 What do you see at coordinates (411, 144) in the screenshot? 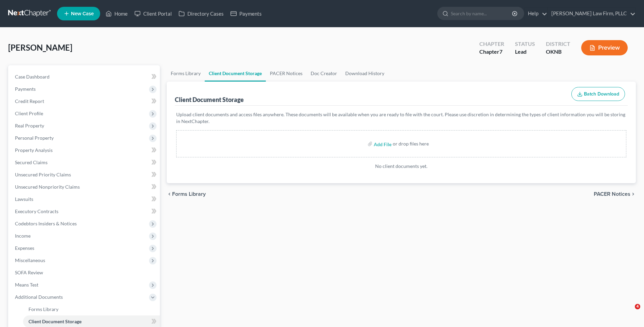
I see `div: or drop files here` at bounding box center [411, 144].